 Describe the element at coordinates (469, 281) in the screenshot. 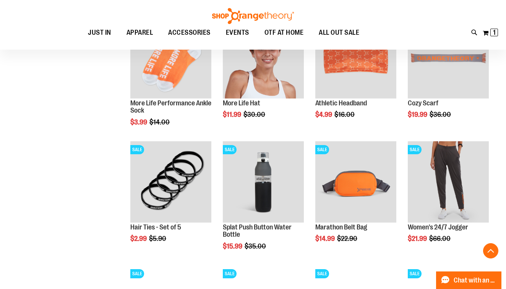

I see `button: Chat with an Expert` at that location.